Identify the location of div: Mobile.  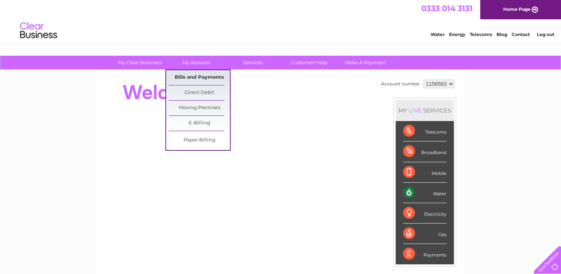
(425, 172).